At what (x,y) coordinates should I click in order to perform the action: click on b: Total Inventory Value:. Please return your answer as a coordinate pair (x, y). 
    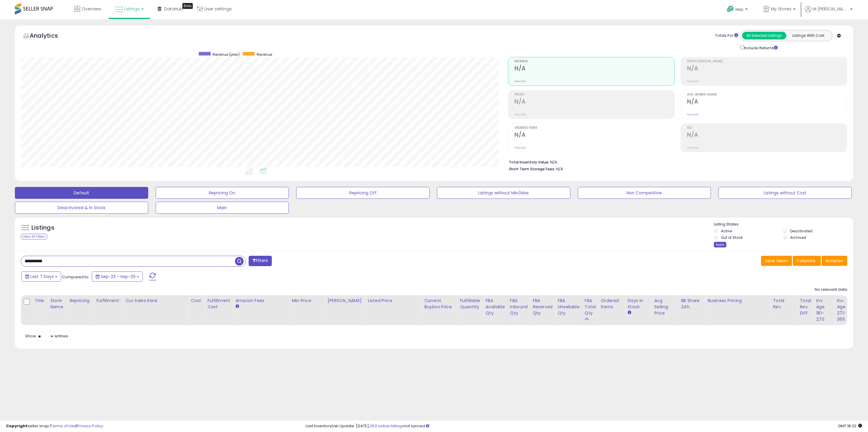
    Looking at the image, I should click on (529, 162).